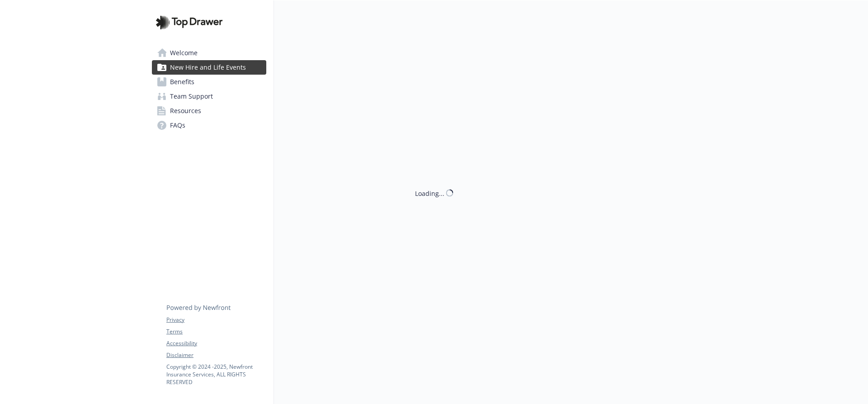 This screenshot has width=868, height=404. I want to click on a: Terms, so click(216, 332).